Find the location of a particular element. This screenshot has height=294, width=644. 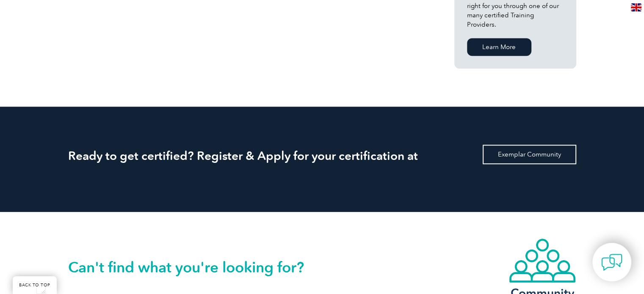

a: BACK TO TOP is located at coordinates (35, 285).